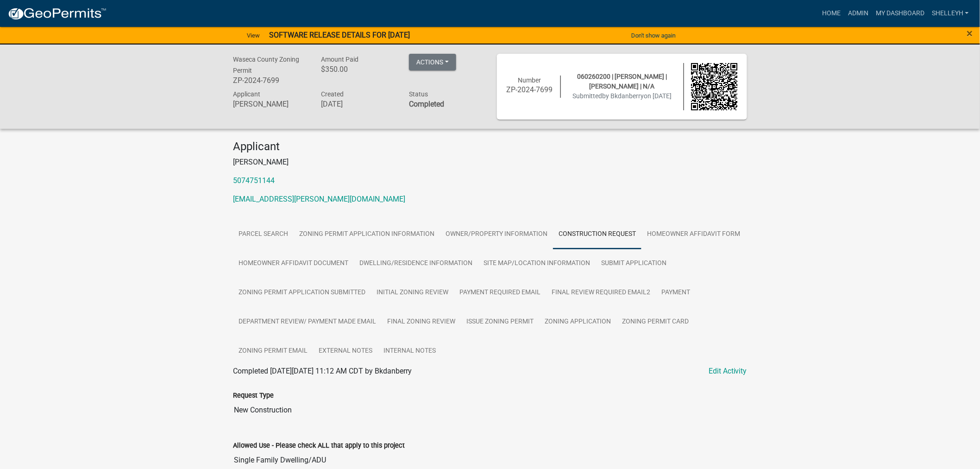 This screenshot has width=980, height=469. I want to click on a: shelleyh, so click(951, 14).